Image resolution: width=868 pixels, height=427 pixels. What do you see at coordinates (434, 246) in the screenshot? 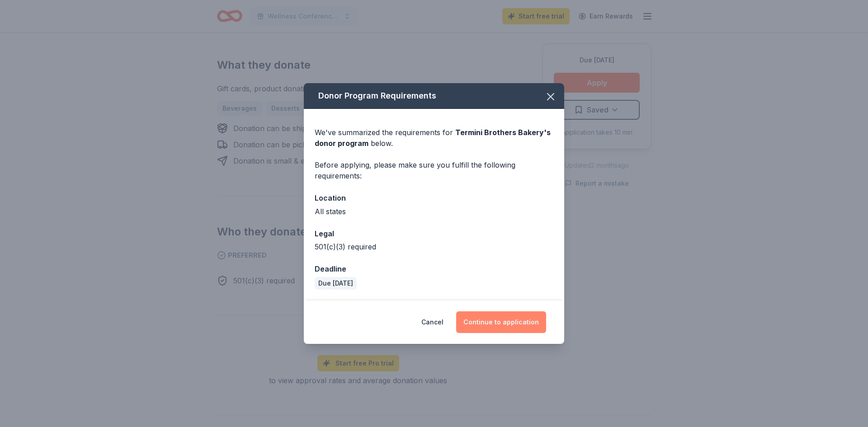
I see `div: 501(c)(3) required` at bounding box center [434, 246].